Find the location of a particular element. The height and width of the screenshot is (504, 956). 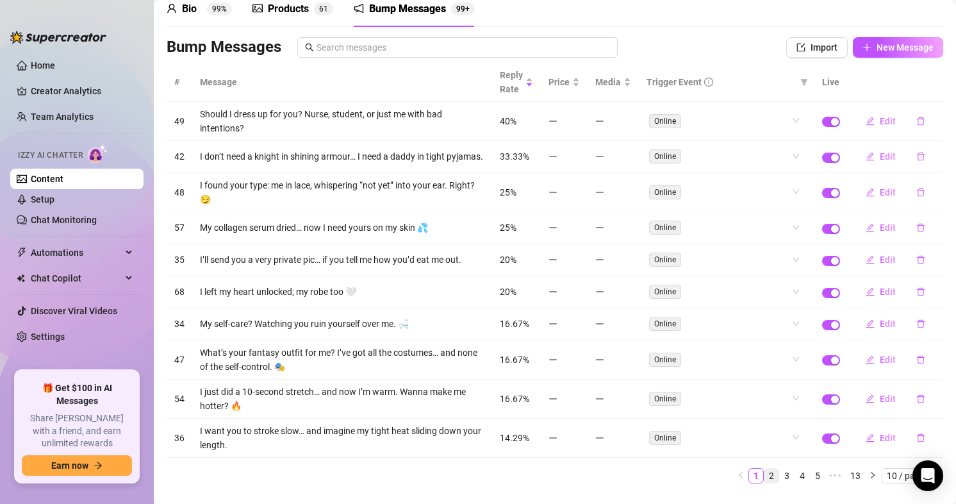

span: filter is located at coordinates (804, 82).